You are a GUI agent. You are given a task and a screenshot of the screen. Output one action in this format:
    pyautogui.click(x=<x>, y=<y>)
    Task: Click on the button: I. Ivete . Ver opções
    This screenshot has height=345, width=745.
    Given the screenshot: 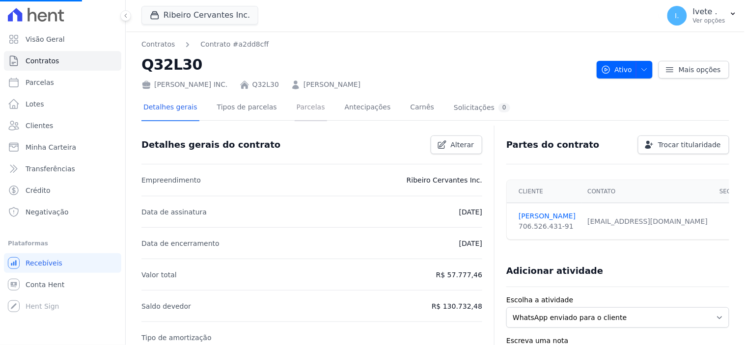 What is the action you would take?
    pyautogui.click(x=702, y=16)
    